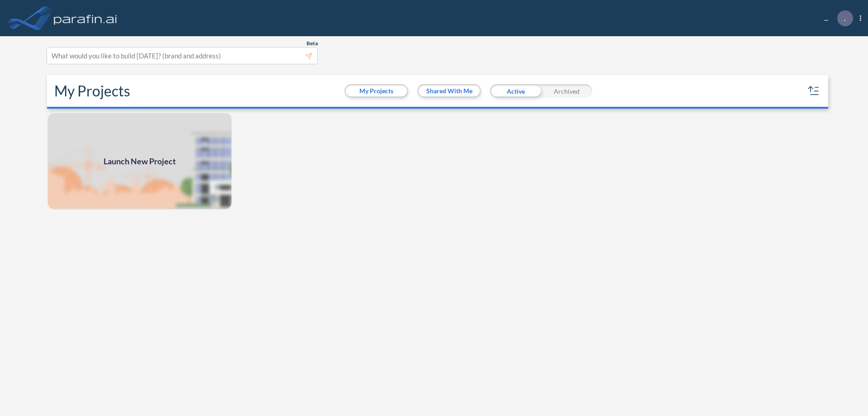 This screenshot has height=416, width=868. What do you see at coordinates (516, 91) in the screenshot?
I see `div: Active` at bounding box center [516, 91].